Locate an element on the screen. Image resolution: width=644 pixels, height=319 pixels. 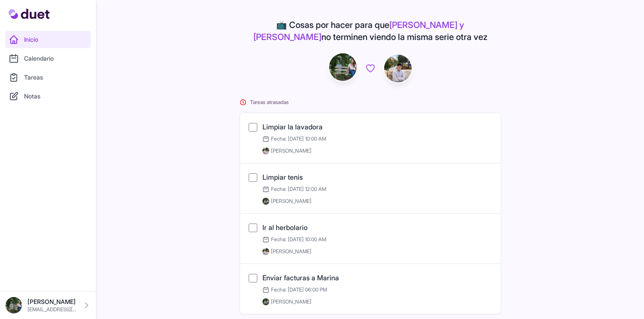
a: Calendario is located at coordinates (48, 58).